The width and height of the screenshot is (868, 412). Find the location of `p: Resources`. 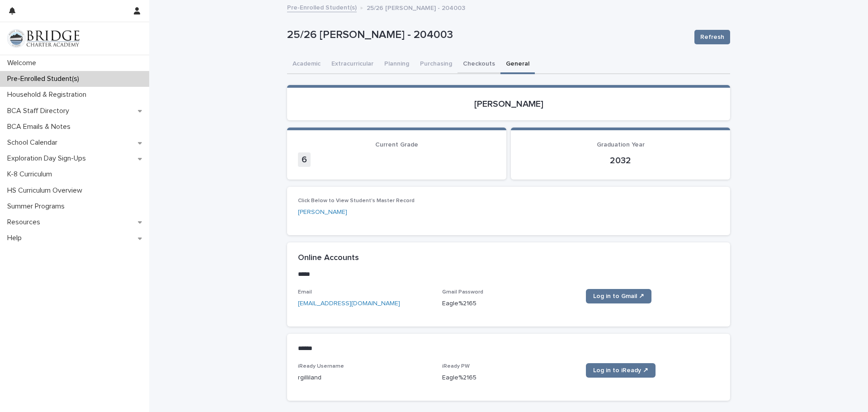

p: Resources is located at coordinates (25, 222).